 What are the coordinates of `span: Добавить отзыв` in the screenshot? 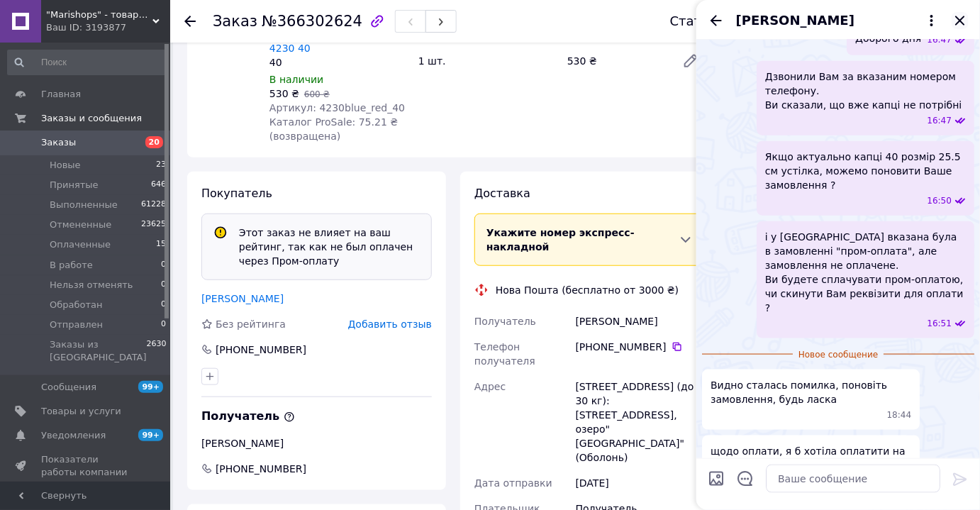 It's located at (390, 324).